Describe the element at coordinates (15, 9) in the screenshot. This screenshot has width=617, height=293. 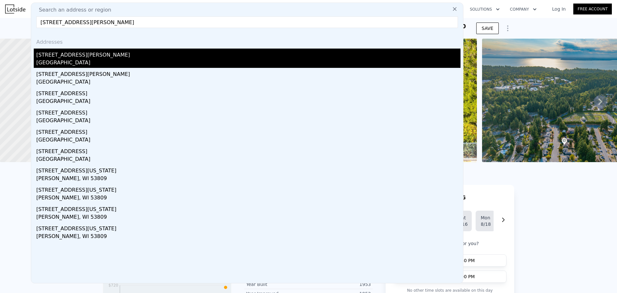
I see `img: Lotside` at that location.